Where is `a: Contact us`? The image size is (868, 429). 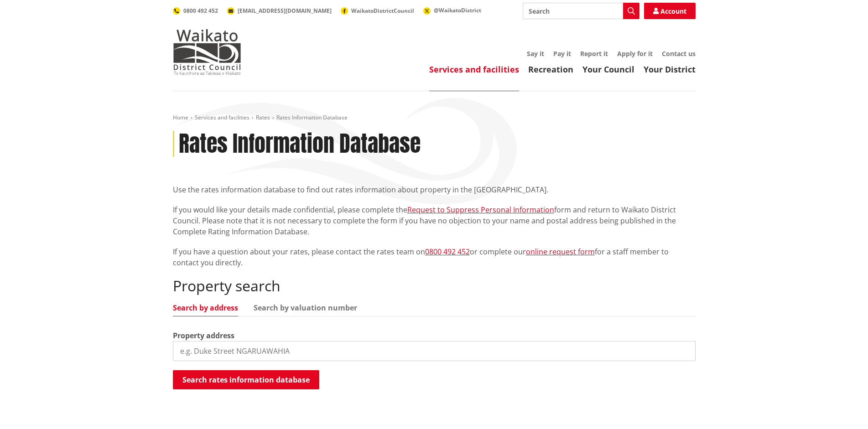 a: Contact us is located at coordinates (678, 54).